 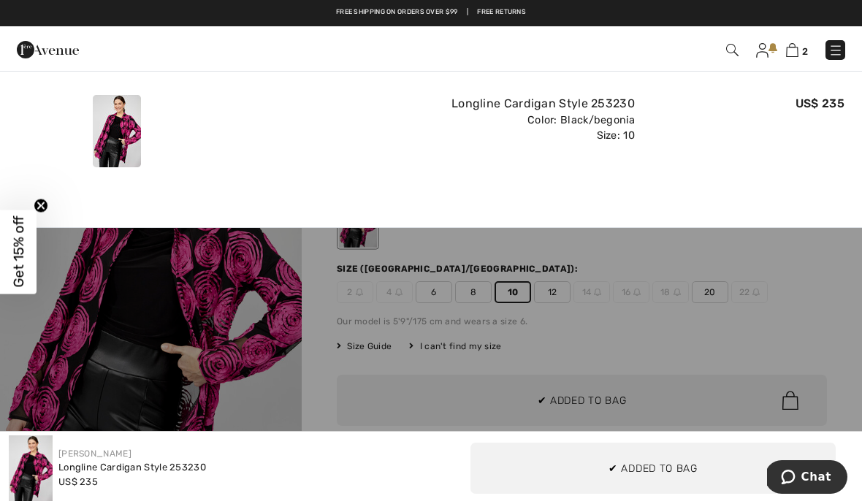 I want to click on a: 2, so click(x=797, y=50).